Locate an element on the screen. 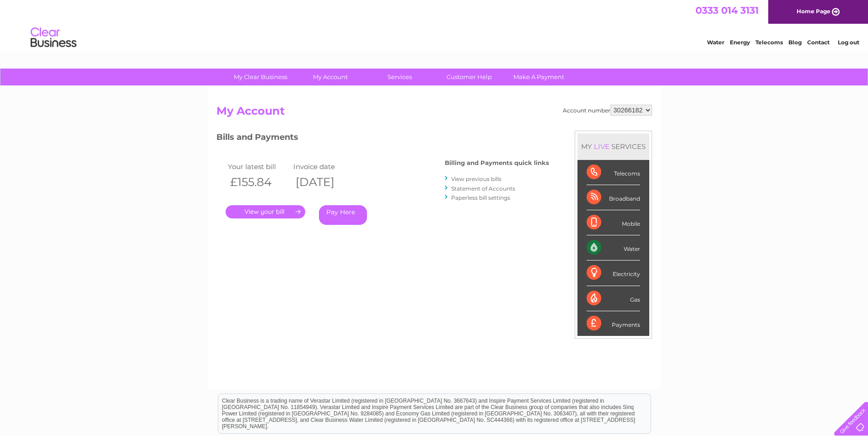 The width and height of the screenshot is (868, 436). a: Make A Payment is located at coordinates (539, 77).